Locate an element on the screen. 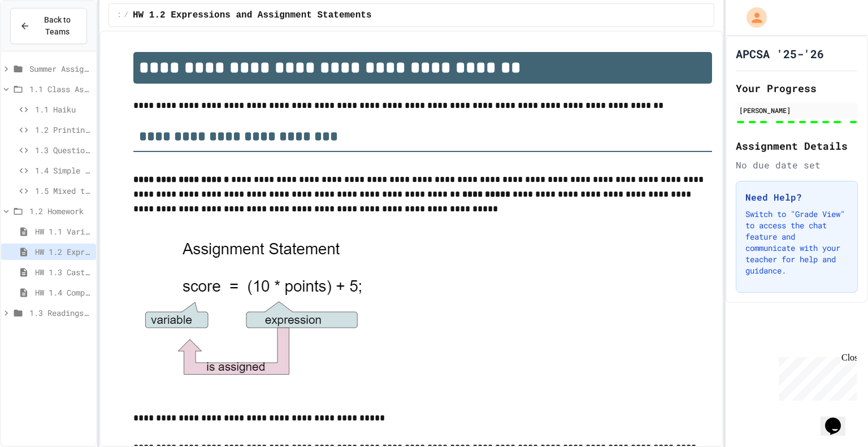 The width and height of the screenshot is (868, 447). span: 1.2 Printing Formatting is located at coordinates (63, 129).